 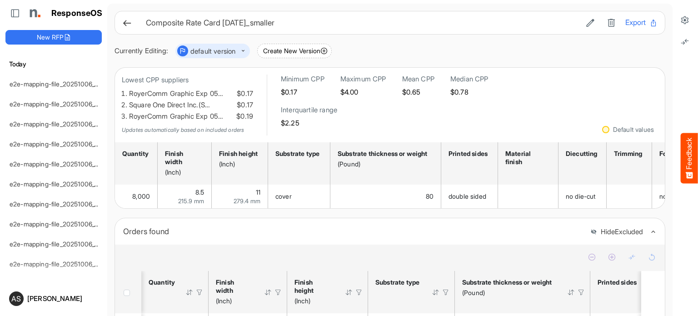 What do you see at coordinates (528, 196) in the screenshot?
I see `td: is template cell Column Header httpsnorthellcomontologiesmapping-rulesmanufacturinghassubstratefi...` at bounding box center [528, 196].